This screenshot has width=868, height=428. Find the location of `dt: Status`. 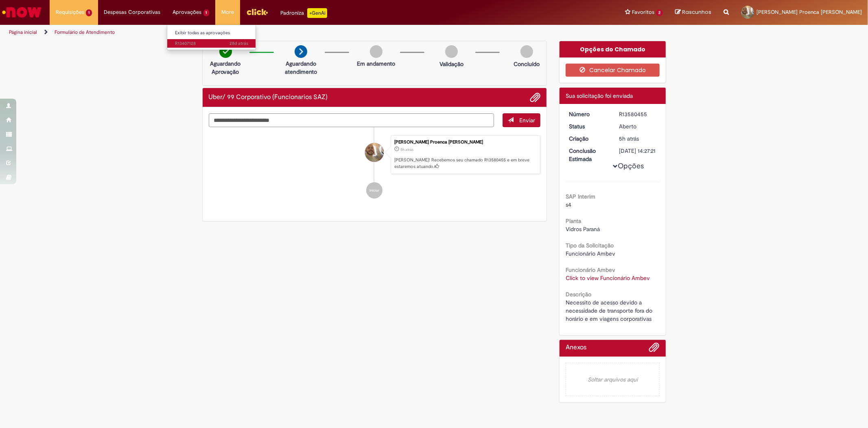

dt: Status is located at coordinates (588, 127).